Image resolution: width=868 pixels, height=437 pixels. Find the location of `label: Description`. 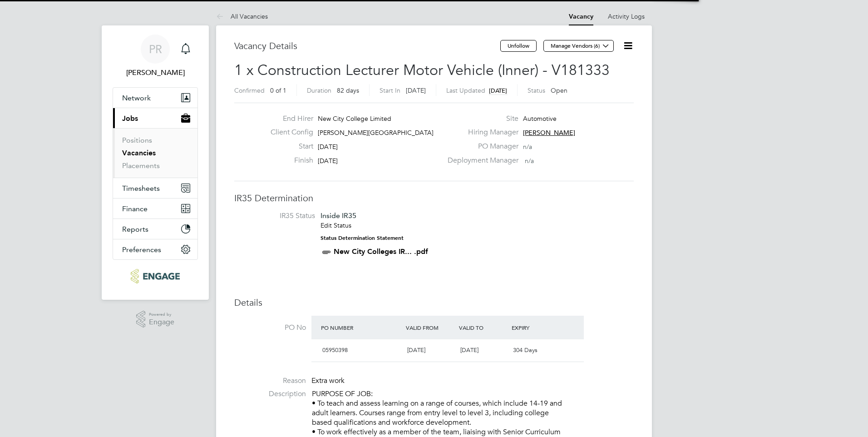

label: Description is located at coordinates (270, 394).